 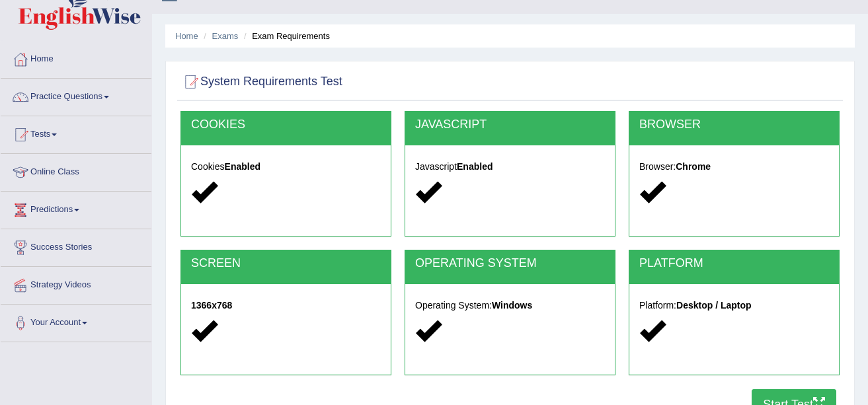 I want to click on a: Your Account, so click(x=76, y=321).